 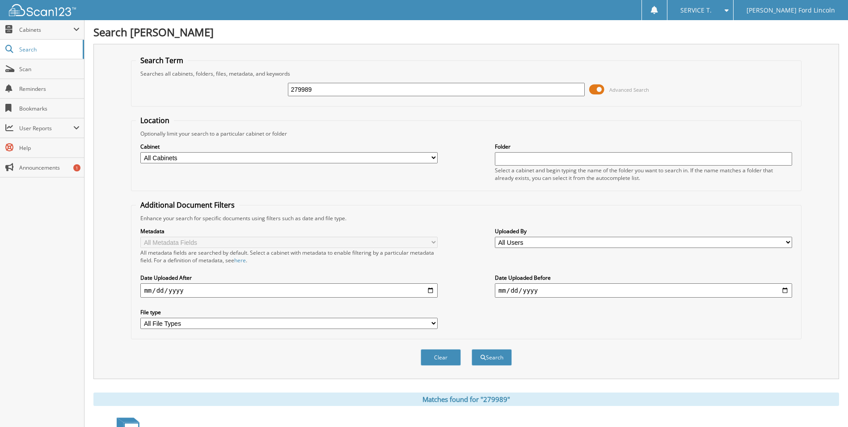 I want to click on span: Help, so click(x=49, y=148).